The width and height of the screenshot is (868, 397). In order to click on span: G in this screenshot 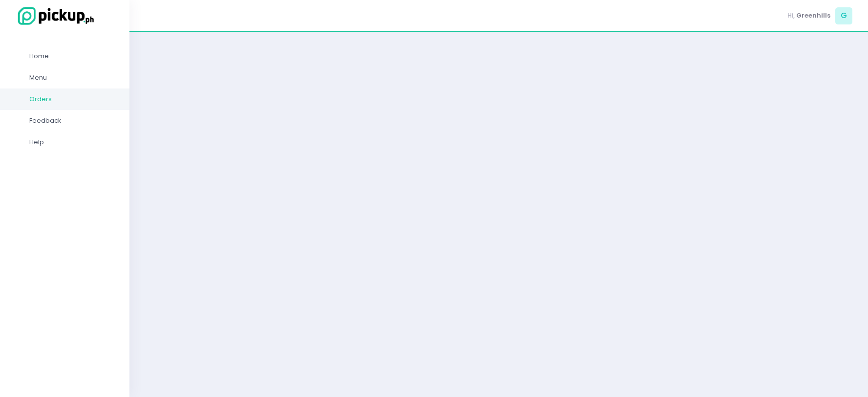, I will do `click(844, 16)`.